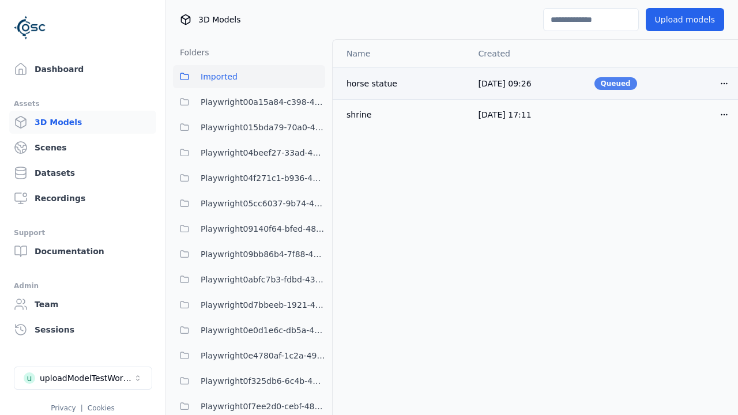 This screenshot has width=738, height=415. Describe the element at coordinates (82, 233) in the screenshot. I see `div: Support` at that location.